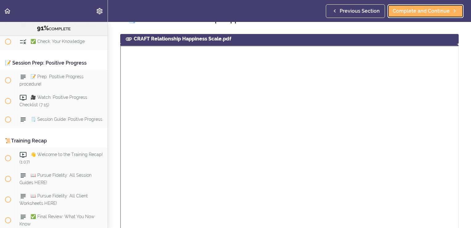  What do you see at coordinates (51, 80) in the screenshot?
I see `span: 📝 Prep: Positive Progress procedure!` at bounding box center [51, 80].